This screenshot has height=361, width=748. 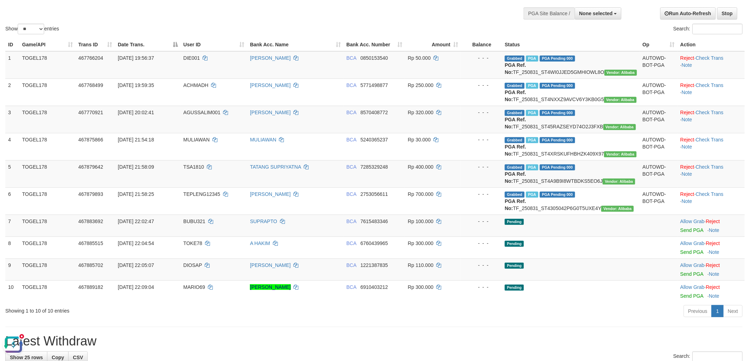 I want to click on a: Send PGA, so click(x=692, y=274).